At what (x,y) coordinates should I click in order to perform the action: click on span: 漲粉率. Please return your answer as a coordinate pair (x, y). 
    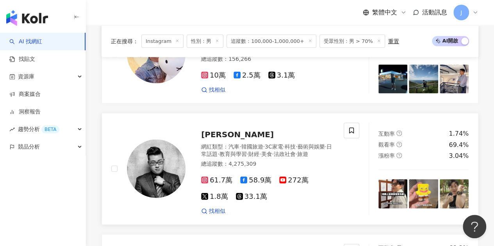
    Looking at the image, I should click on (387, 156).